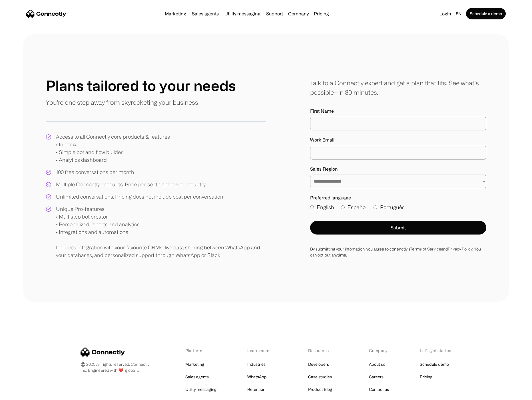 The height and width of the screenshot is (400, 532). I want to click on div: Access to all Connectly core products & features • Inbox AI • Simple bot and flow builder • Analy..., so click(113, 148).